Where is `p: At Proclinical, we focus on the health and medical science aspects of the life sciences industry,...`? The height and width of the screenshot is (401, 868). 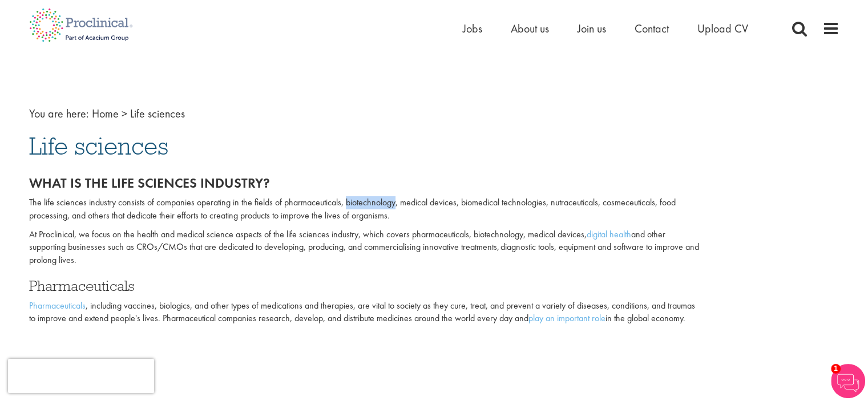
p: At Proclinical, we focus on the health and medical science aspects of the life sciences industry,... is located at coordinates (365, 248).